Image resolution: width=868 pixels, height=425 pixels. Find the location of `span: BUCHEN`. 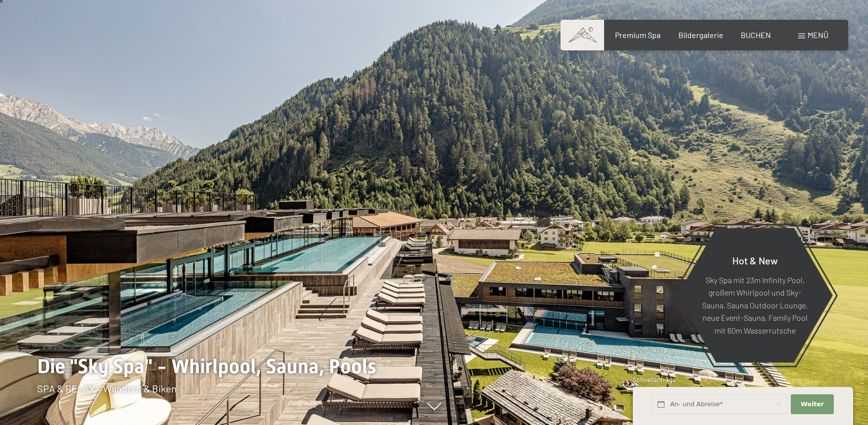

span: BUCHEN is located at coordinates (755, 34).